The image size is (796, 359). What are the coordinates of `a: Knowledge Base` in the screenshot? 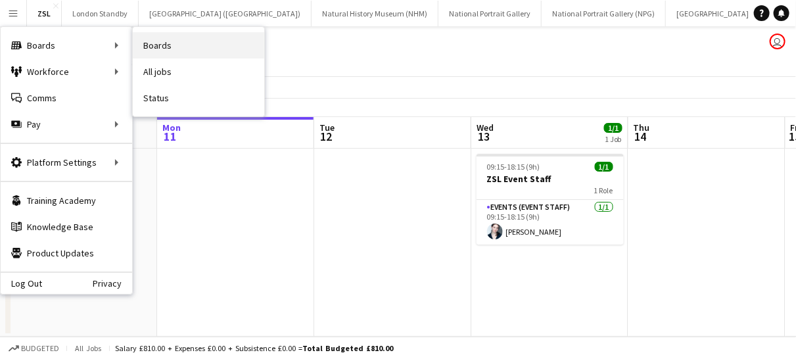 It's located at (66, 227).